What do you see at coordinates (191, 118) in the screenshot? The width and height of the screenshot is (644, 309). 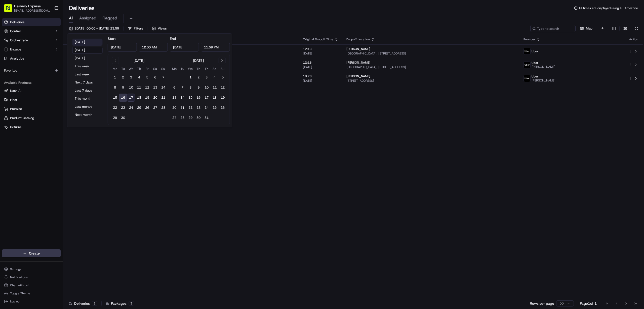 I see `button: 29` at bounding box center [191, 118].